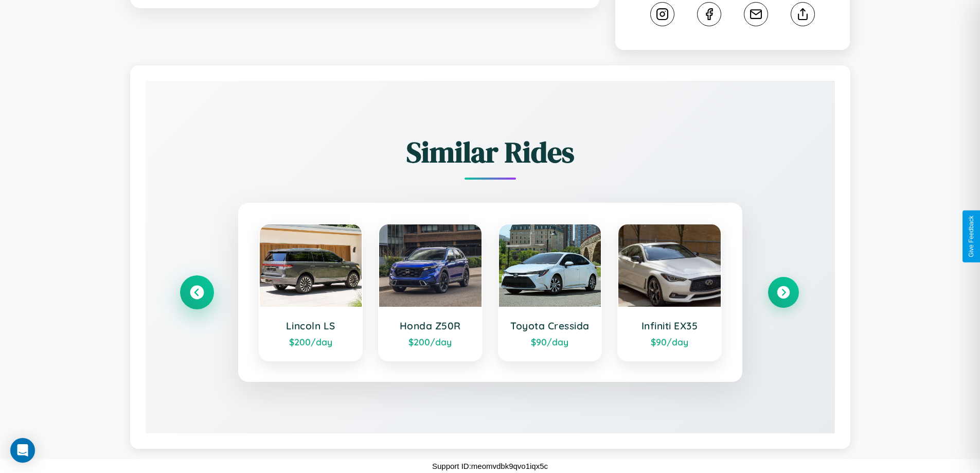  I want to click on h3: Honda Z50R, so click(430, 326).